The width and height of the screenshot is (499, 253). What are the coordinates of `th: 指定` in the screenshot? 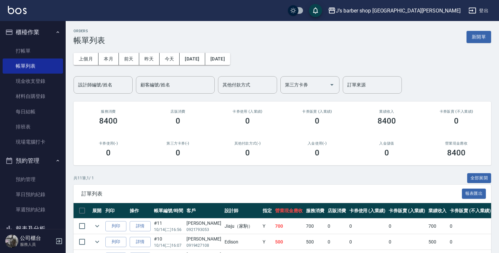 It's located at (267, 211).